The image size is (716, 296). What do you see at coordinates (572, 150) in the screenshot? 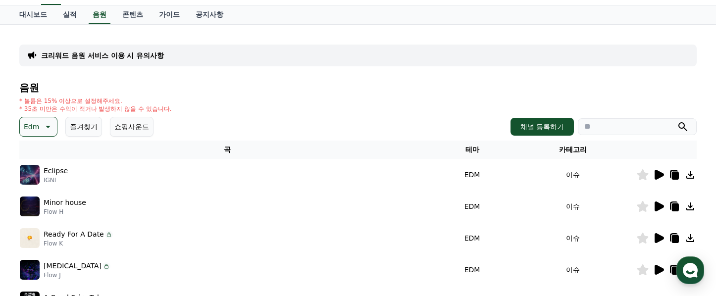
I see `th: 카테고리` at bounding box center [572, 150].